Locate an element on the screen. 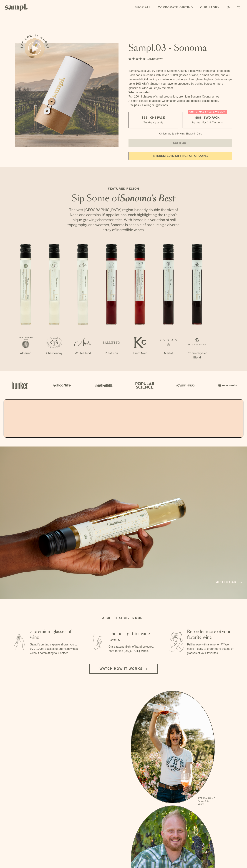 This screenshot has width=247, height=868. li: Christmas Sale Pricing Shown In Cart is located at coordinates (180, 133).